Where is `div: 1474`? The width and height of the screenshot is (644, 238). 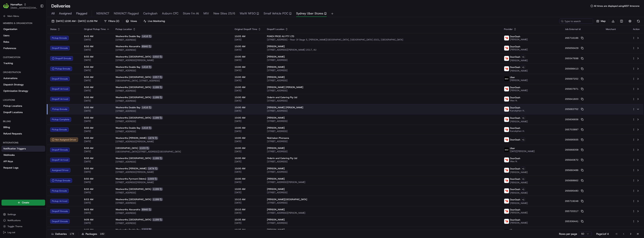 div: 1474 is located at coordinates (153, 138).